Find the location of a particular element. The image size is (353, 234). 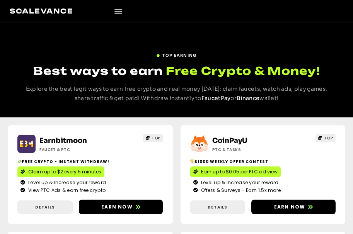

h2: Free crypto - Instant withdraw! is located at coordinates (90, 162).